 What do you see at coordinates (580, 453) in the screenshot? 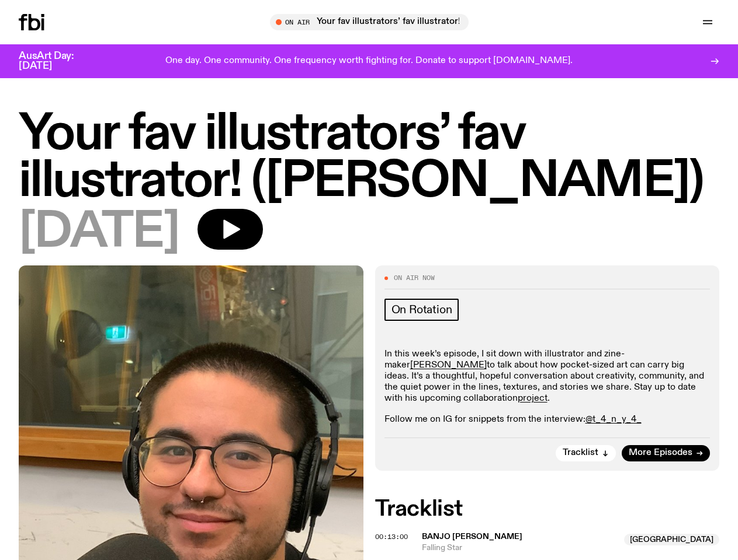
I see `span: Tracklist` at bounding box center [580, 453].